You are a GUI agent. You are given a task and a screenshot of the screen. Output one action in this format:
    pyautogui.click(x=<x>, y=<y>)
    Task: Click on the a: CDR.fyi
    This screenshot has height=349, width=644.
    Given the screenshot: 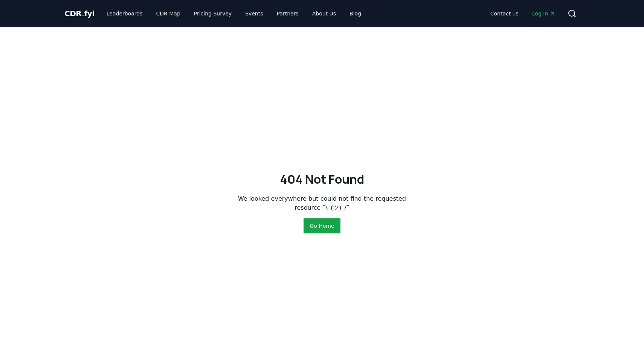 What is the action you would take?
    pyautogui.click(x=79, y=13)
    